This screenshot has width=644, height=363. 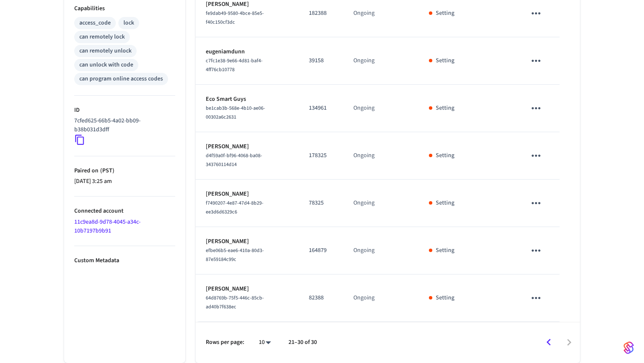 What do you see at coordinates (128, 23) in the screenshot?
I see `div: lock` at bounding box center [128, 23].